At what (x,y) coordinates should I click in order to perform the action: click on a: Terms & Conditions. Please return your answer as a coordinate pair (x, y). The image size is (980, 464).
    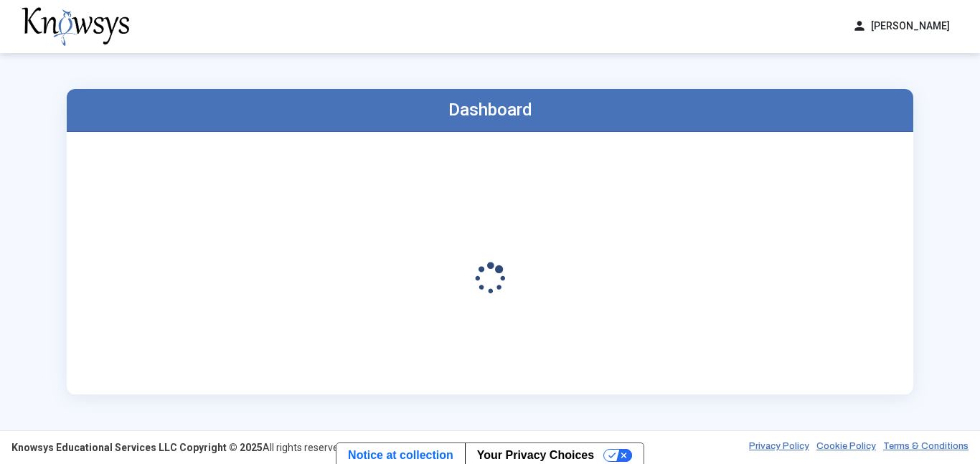
    Looking at the image, I should click on (926, 447).